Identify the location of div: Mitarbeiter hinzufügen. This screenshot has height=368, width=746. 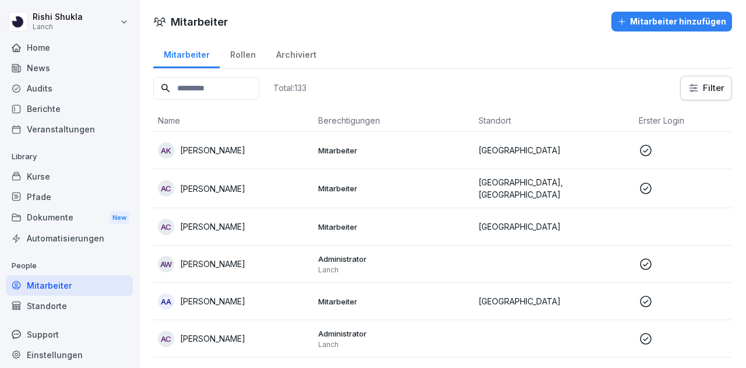
(671, 22).